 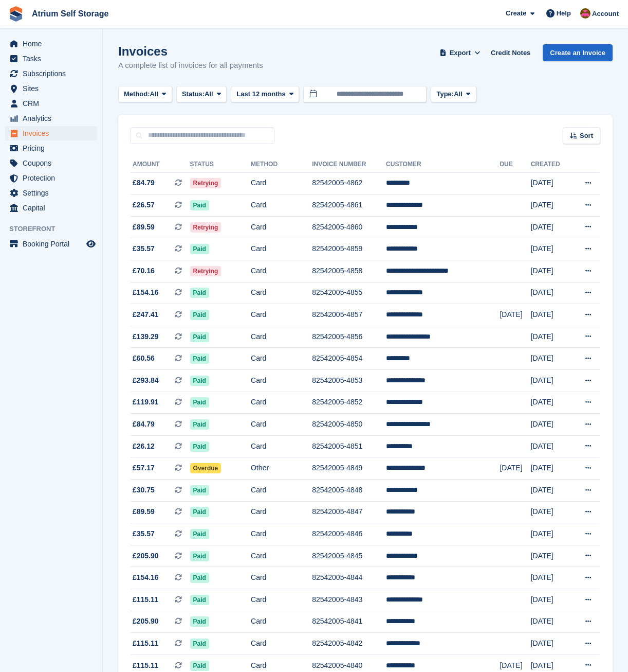 I want to click on img: stora-icon-8386f47178a22dfd0bd8f6a31ec36ba5ce8667c1dd55bd0f319d3a0aa187defe.svg, so click(x=16, y=14).